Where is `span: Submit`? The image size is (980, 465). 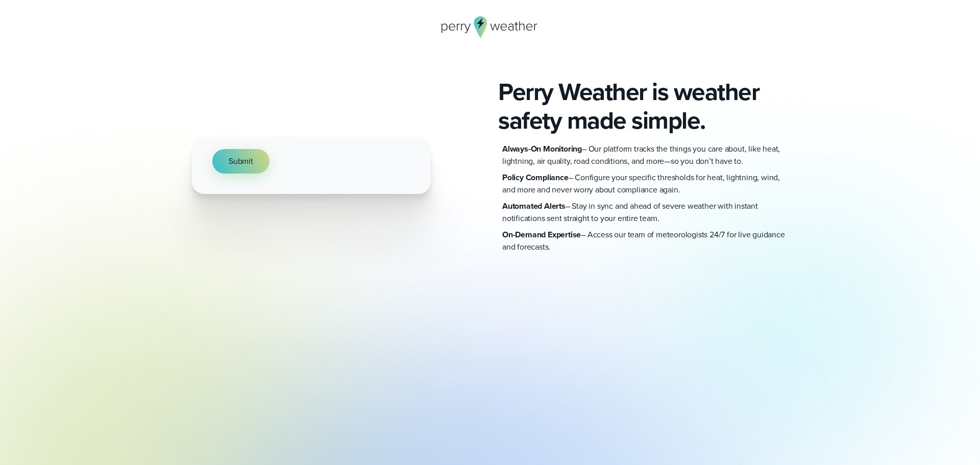 span: Submit is located at coordinates (241, 161).